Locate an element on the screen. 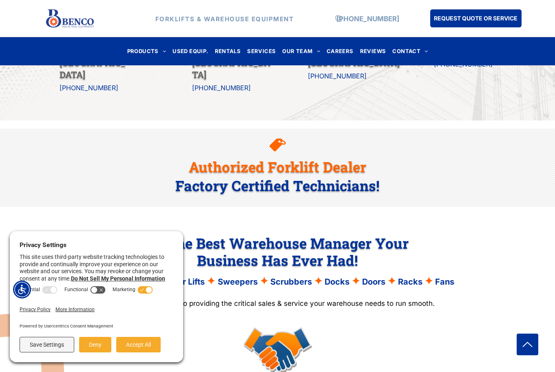 The image size is (555, 372). a: CONTACT is located at coordinates (410, 51).